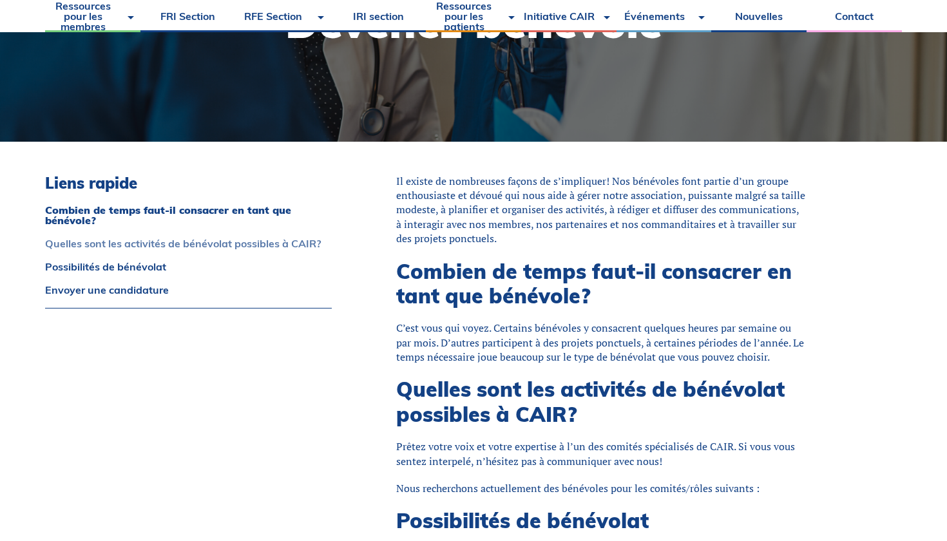 The width and height of the screenshot is (947, 541). I want to click on h2: Possibilités de bénévolat, so click(600, 520).